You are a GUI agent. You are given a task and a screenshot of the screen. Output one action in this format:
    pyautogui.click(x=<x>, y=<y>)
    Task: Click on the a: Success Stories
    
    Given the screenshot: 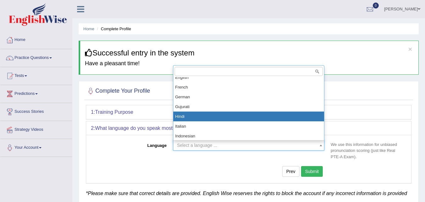 What is the action you would take?
    pyautogui.click(x=36, y=111)
    